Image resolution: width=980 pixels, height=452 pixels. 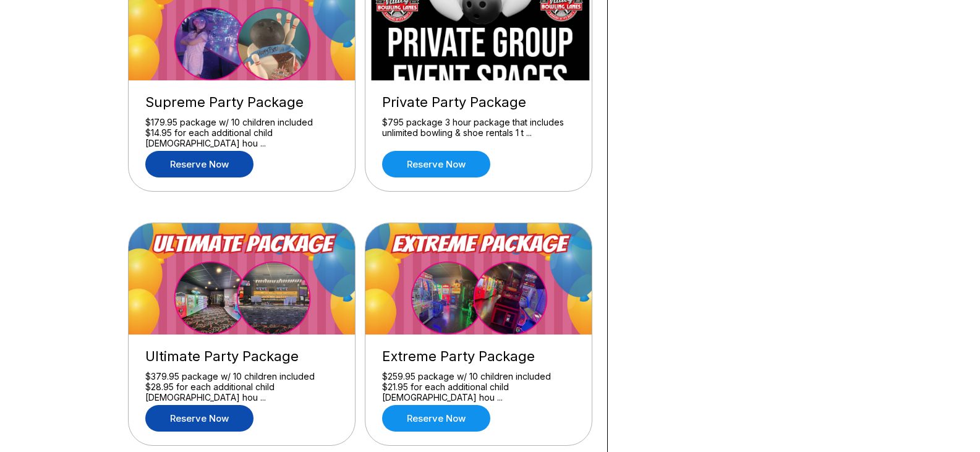 I want to click on img: Extreme Party Package, so click(x=479, y=279).